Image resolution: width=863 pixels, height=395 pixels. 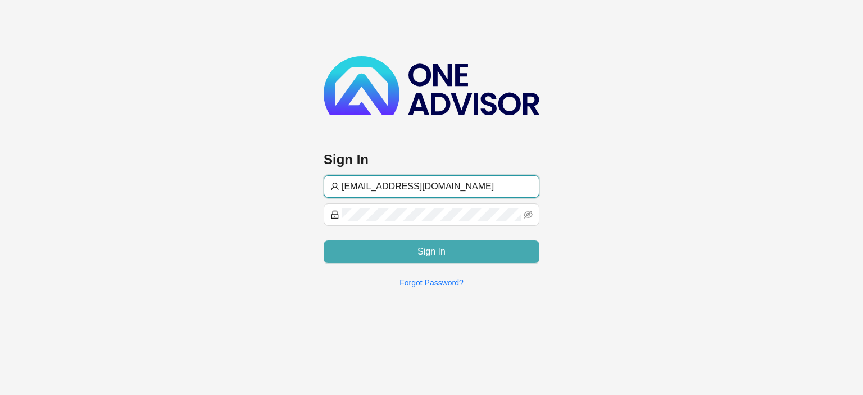 I want to click on span: Sign In, so click(x=432, y=252).